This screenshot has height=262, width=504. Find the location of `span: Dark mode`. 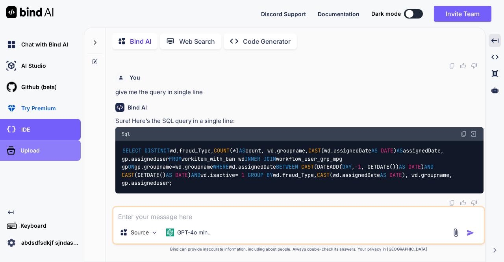

span: Dark mode is located at coordinates (386, 14).